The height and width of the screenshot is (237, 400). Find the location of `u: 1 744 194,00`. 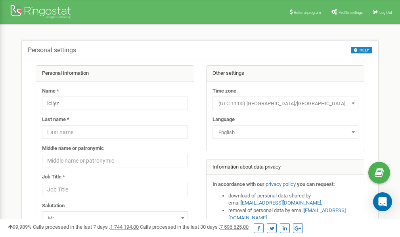

u: 1 744 194,00 is located at coordinates (124, 227).